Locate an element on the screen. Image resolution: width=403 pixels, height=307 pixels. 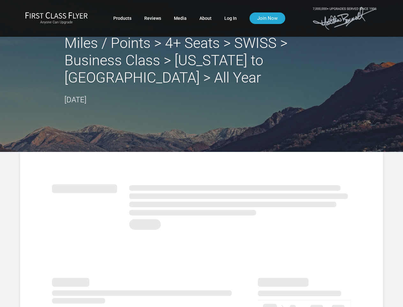
a: Log In is located at coordinates (231, 18).